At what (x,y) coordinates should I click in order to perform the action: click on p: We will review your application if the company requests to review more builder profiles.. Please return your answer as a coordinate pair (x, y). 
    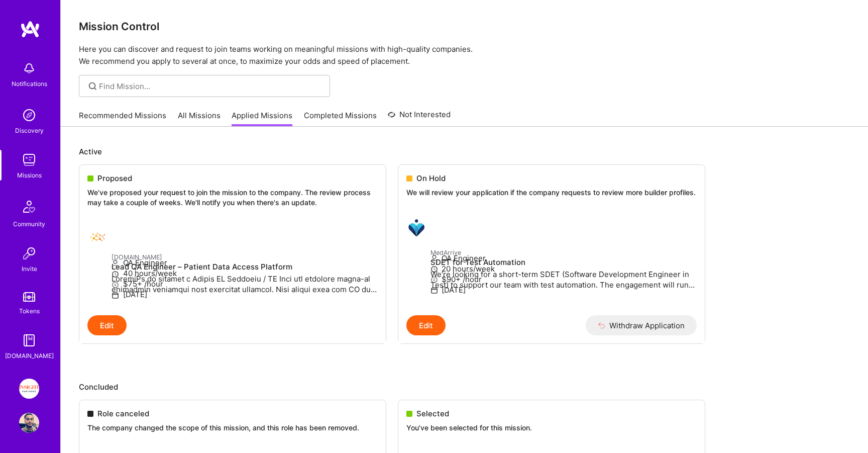
    Looking at the image, I should click on (551, 193).